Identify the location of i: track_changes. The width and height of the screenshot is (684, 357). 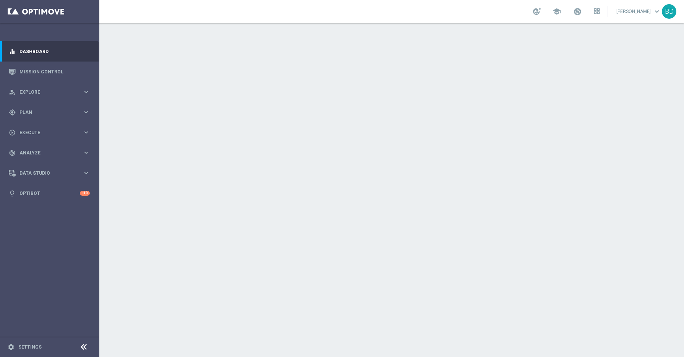
(12, 153).